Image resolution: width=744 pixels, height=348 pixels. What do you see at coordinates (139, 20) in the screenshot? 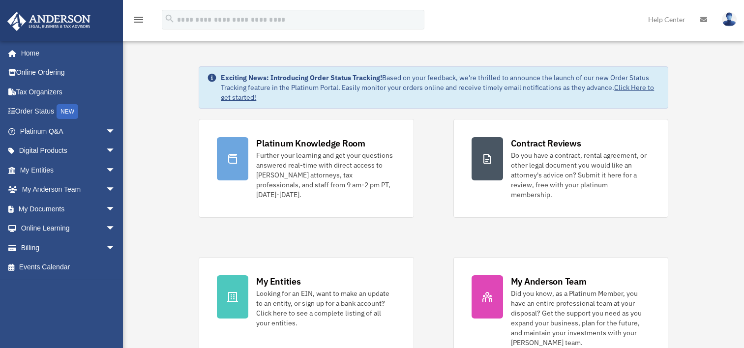
I see `i: menu` at bounding box center [139, 20].